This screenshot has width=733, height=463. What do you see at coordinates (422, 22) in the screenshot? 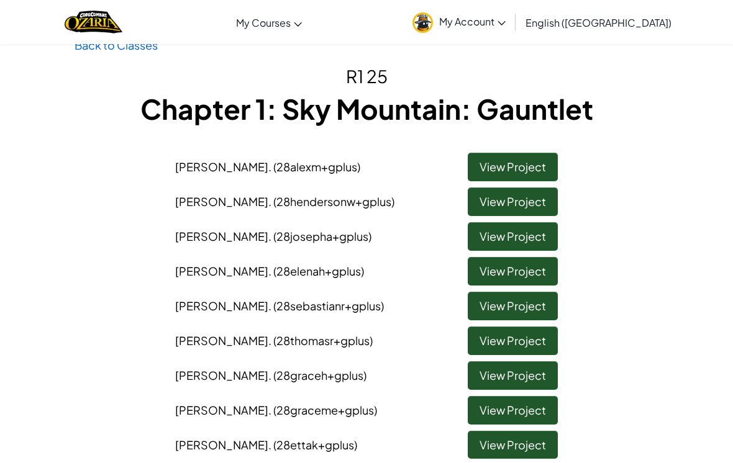
I see `img: avatar` at bounding box center [422, 22].